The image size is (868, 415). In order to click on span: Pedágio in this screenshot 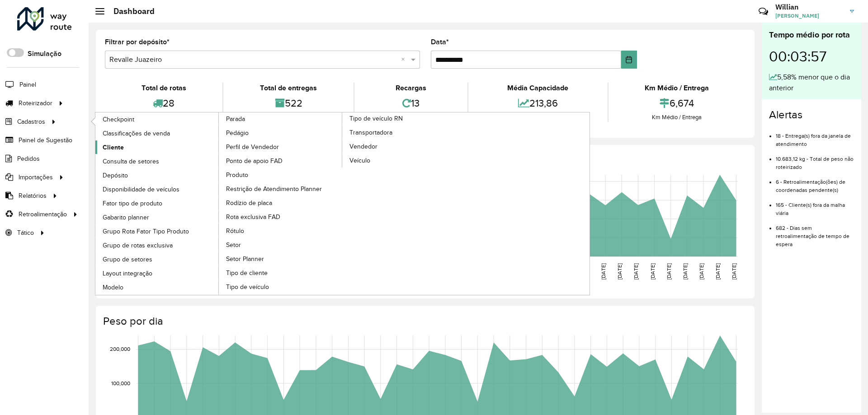, I will do `click(237, 133)`.